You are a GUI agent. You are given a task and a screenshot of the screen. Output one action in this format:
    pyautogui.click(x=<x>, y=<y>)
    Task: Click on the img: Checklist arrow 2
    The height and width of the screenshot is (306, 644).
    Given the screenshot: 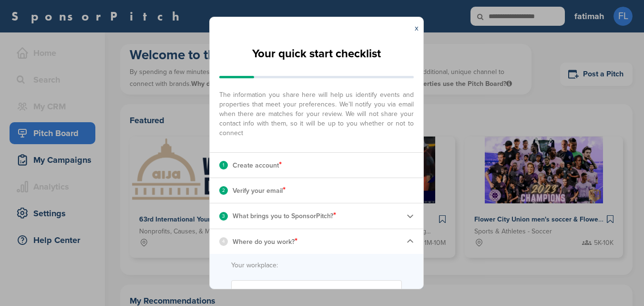 What is the action you would take?
    pyautogui.click(x=410, y=216)
    